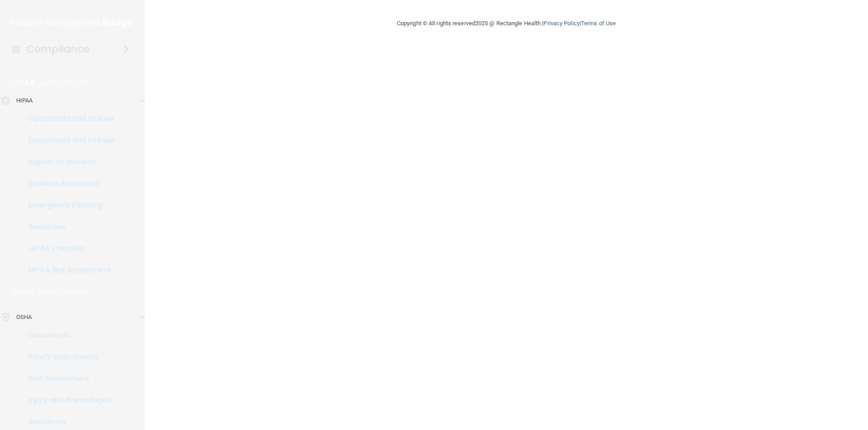 This screenshot has width=868, height=430. What do you see at coordinates (67, 162) in the screenshot?
I see `p: Report an Incident` at bounding box center [67, 162].